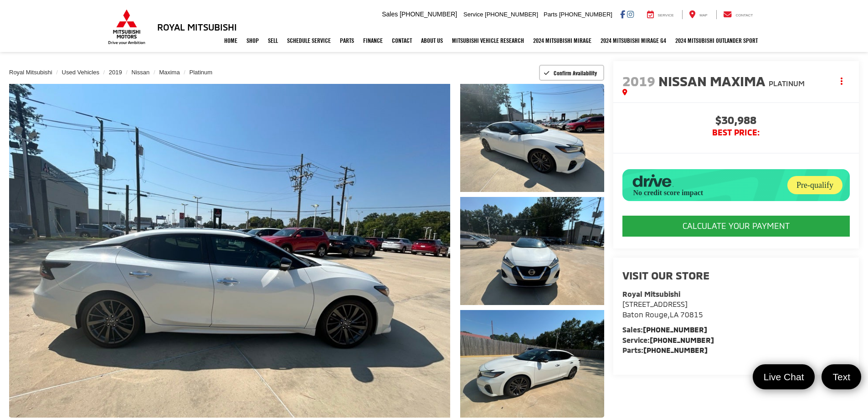 Image resolution: width=868 pixels, height=419 pixels. What do you see at coordinates (575, 73) in the screenshot?
I see `span: Confirm Availability` at bounding box center [575, 73].